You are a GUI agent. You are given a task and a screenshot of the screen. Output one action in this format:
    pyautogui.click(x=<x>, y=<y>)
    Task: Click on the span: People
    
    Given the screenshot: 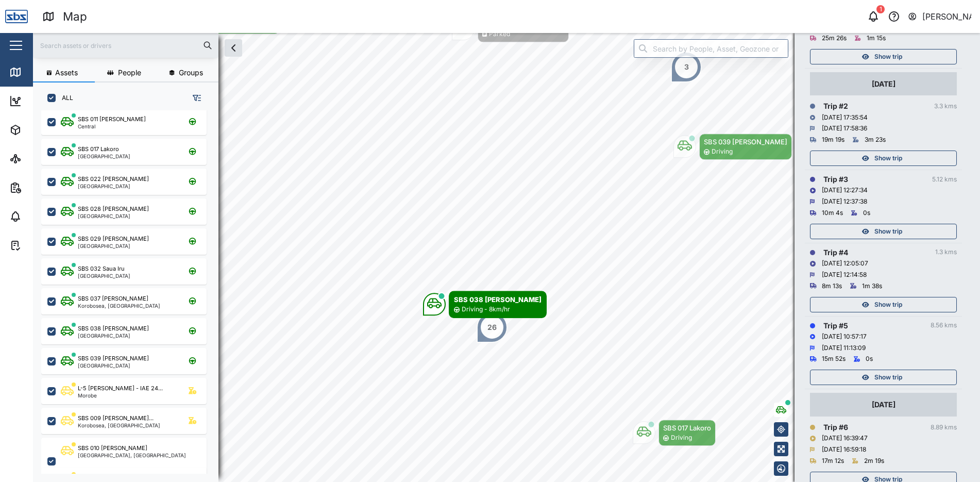 What is the action you would take?
    pyautogui.click(x=129, y=73)
    